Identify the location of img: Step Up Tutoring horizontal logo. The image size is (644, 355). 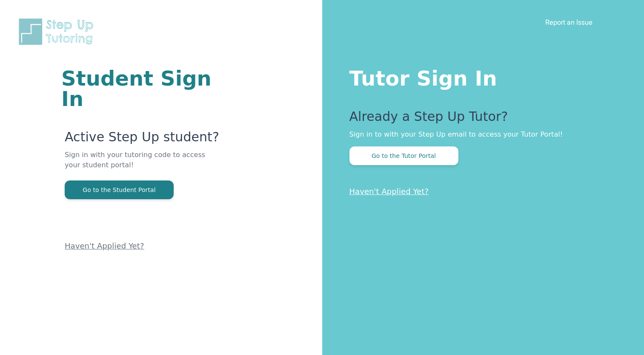
(58, 31).